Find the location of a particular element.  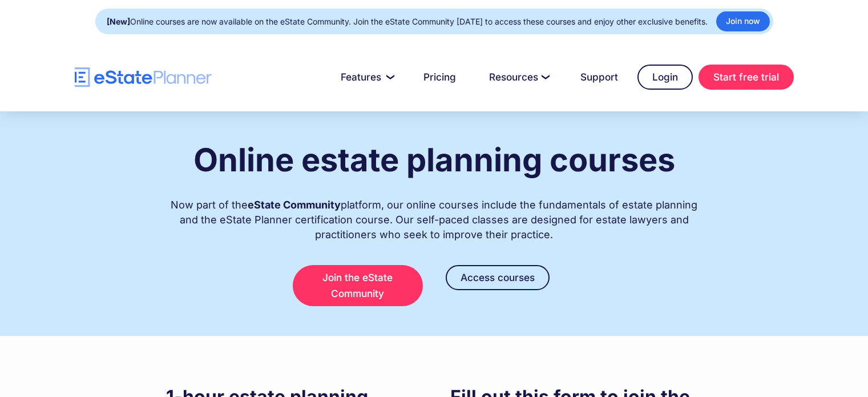

a: Login is located at coordinates (664, 77).